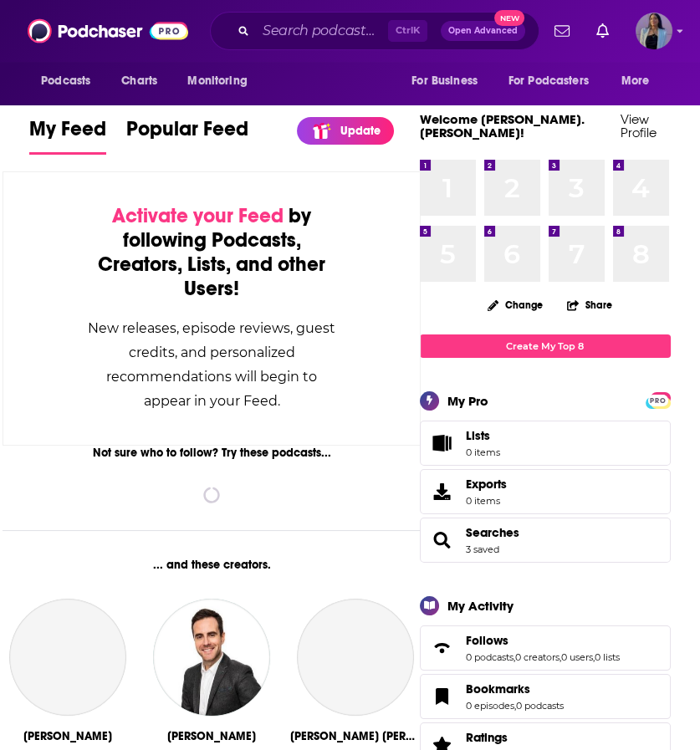  I want to click on span: Popular Feed, so click(188, 133).